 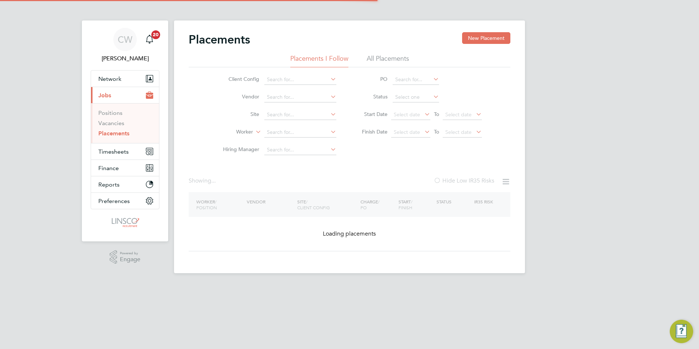 I want to click on span: CW, so click(x=125, y=39).